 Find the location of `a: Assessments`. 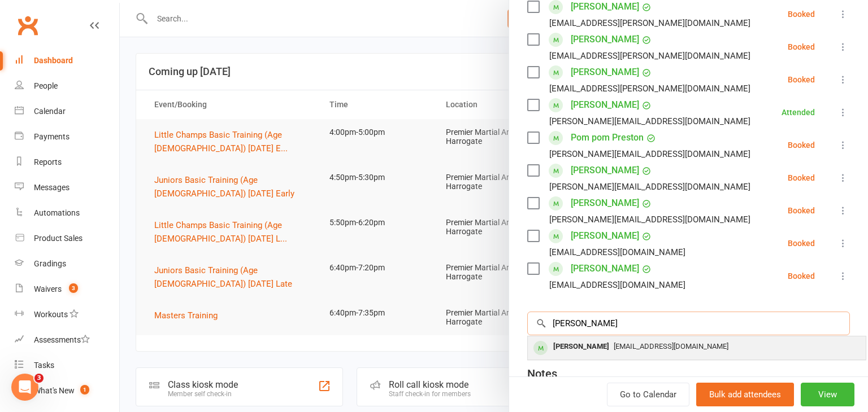

a: Assessments is located at coordinates (67, 340).